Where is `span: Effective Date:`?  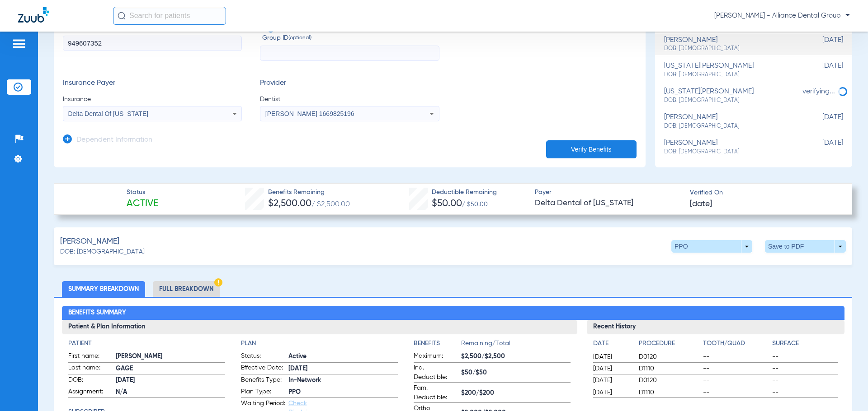 span: Effective Date: is located at coordinates (263, 369).